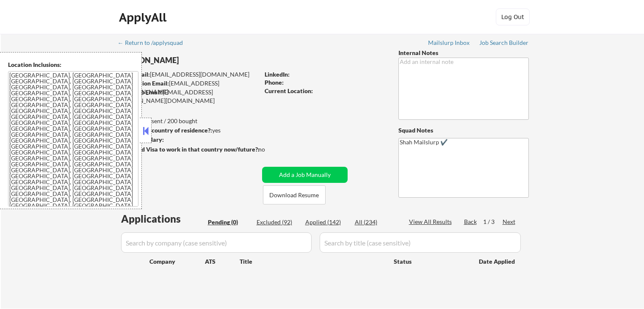 The image size is (644, 309). Describe the element at coordinates (504, 43) in the screenshot. I see `div: Job Search Builder` at that location.